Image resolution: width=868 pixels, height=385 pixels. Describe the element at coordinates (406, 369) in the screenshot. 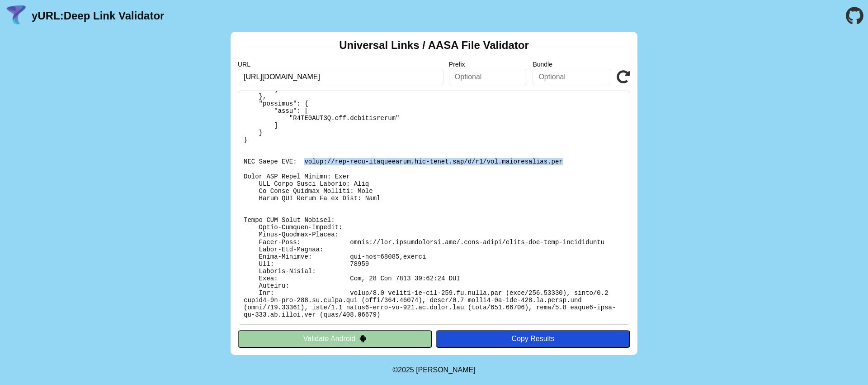

I see `span: 2025` at that location.